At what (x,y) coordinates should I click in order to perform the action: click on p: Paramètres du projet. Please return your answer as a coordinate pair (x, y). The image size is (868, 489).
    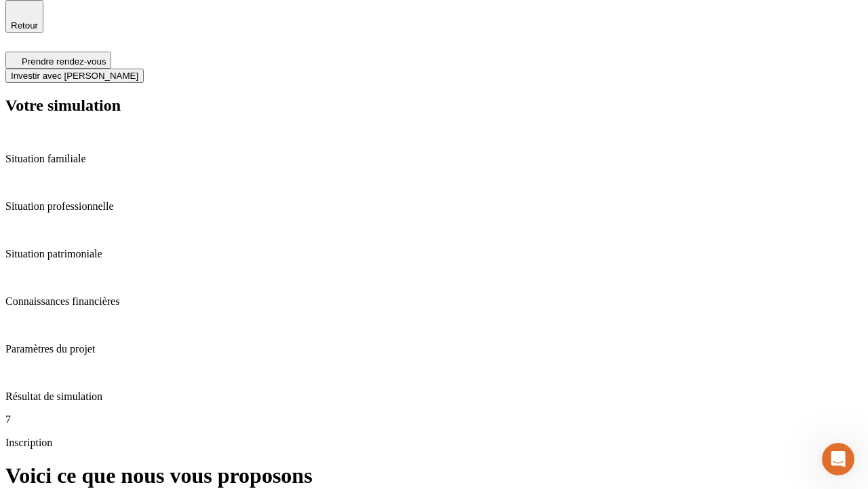
    Looking at the image, I should click on (434, 349).